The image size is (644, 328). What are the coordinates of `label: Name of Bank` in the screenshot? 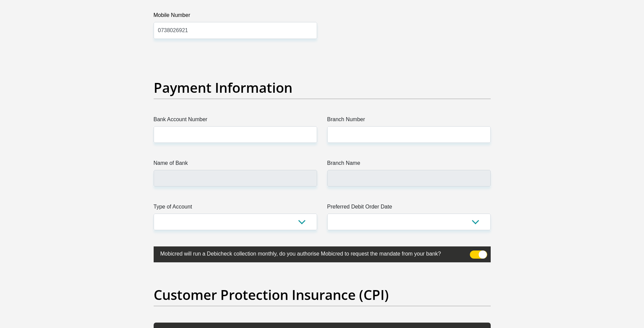 It's located at (236, 164).